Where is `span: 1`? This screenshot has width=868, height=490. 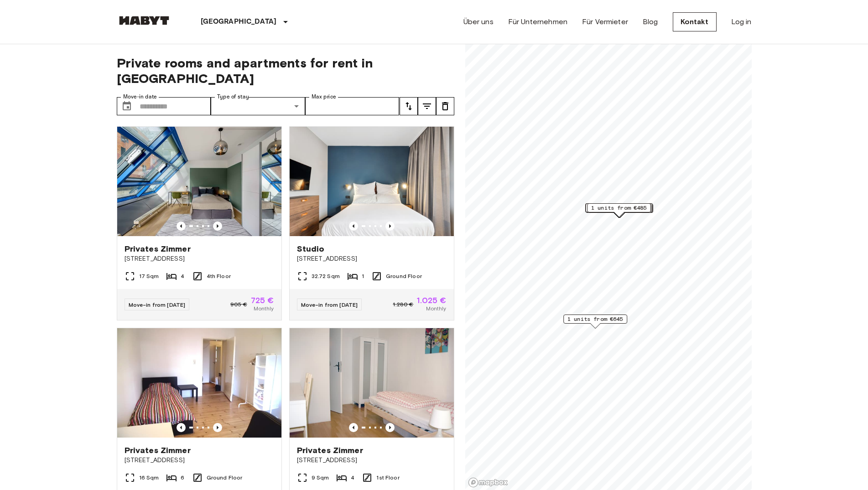
span: 1 is located at coordinates (362, 276).